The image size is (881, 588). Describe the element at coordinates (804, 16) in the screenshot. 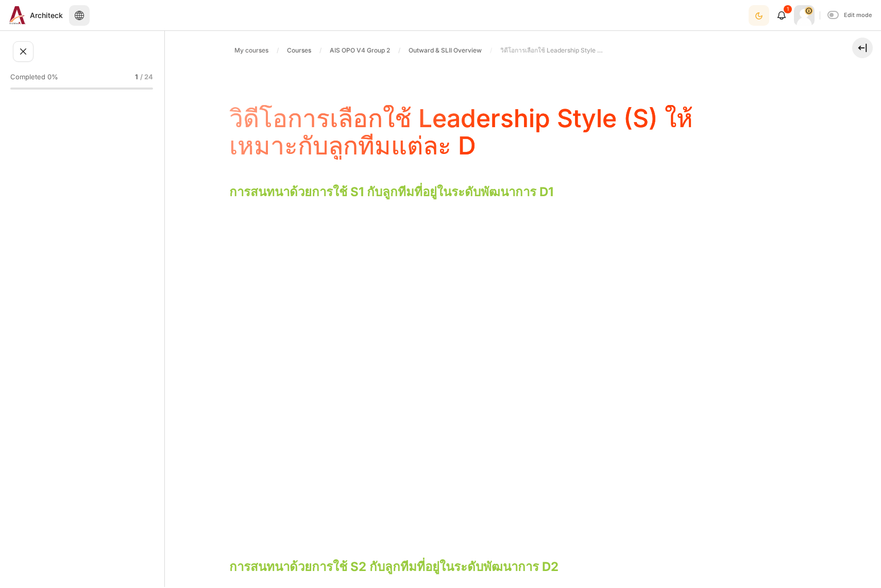

I see `a: User menu` at that location.